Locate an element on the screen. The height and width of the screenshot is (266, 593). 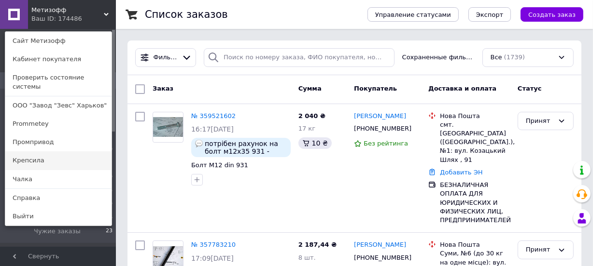
button: Экспорт is located at coordinates (489, 14).